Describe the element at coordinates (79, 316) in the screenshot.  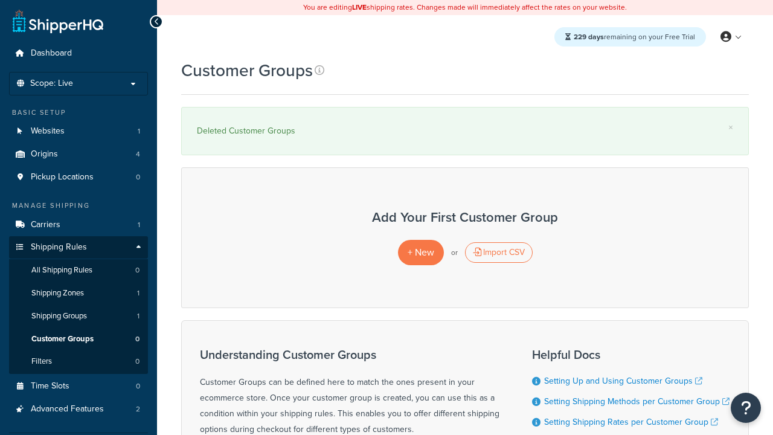
I see `a: Shipping Groups 1` at that location.